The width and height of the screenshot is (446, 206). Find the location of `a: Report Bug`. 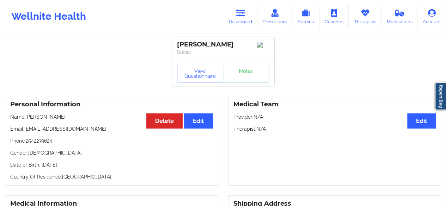

a: Report Bug is located at coordinates (441, 96).